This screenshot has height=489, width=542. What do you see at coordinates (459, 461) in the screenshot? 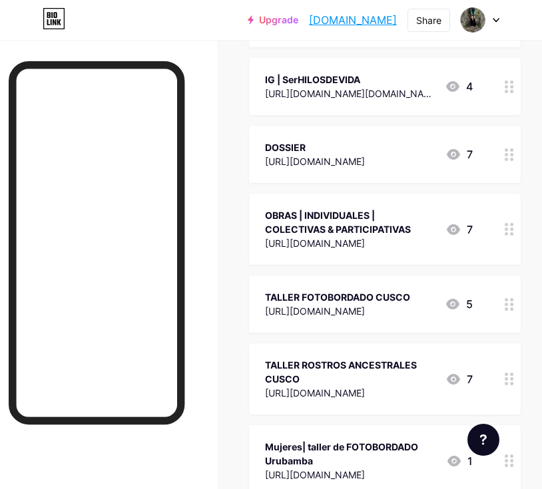
I see `div: 1` at bounding box center [459, 461].